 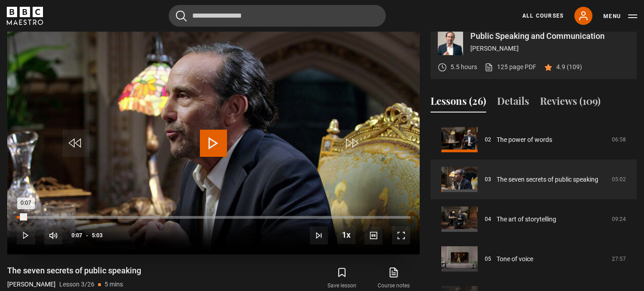 What do you see at coordinates (319, 235) in the screenshot?
I see `button: Next Lesson` at bounding box center [319, 235].